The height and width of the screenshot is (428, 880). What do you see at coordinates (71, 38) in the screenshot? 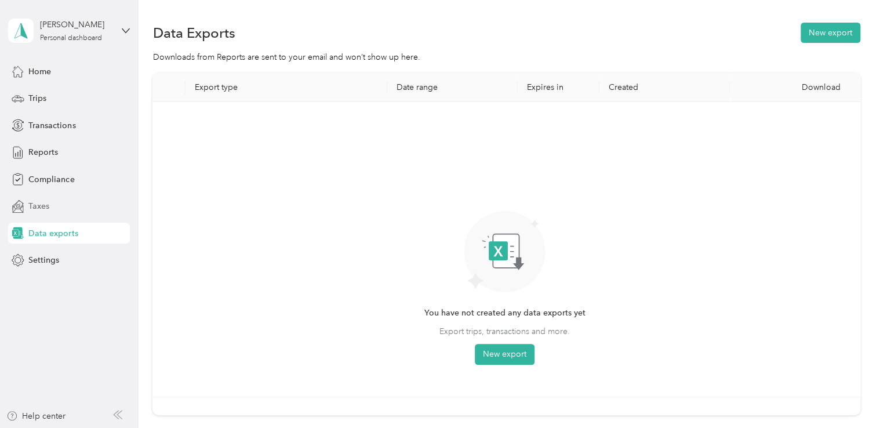
I see `div: Personal dashboard` at bounding box center [71, 38].